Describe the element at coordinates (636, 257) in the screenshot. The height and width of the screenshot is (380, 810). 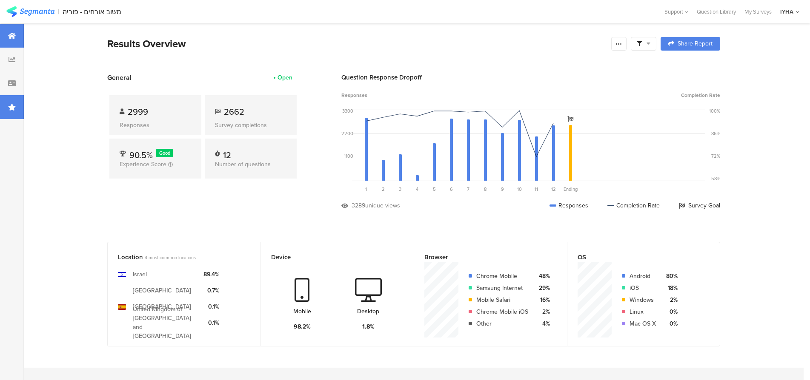
I see `div: OS` at that location.